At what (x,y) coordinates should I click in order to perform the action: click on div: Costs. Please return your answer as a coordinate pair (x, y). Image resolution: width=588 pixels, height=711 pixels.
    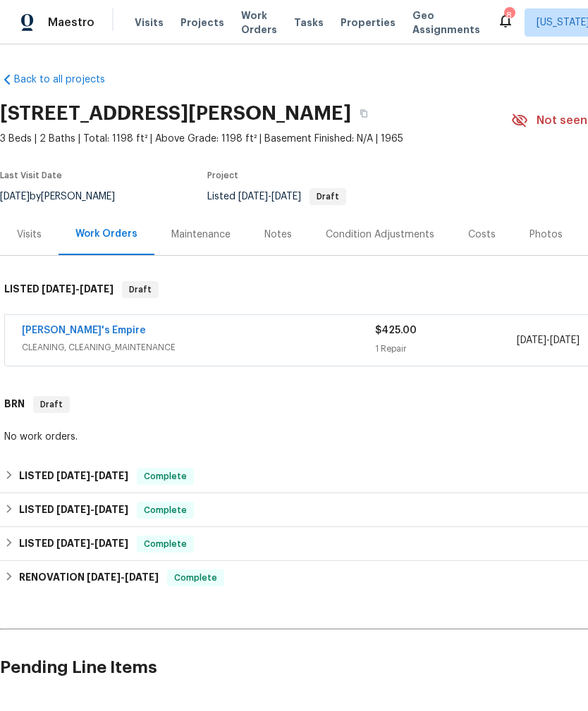
    Looking at the image, I should click on (481, 235).